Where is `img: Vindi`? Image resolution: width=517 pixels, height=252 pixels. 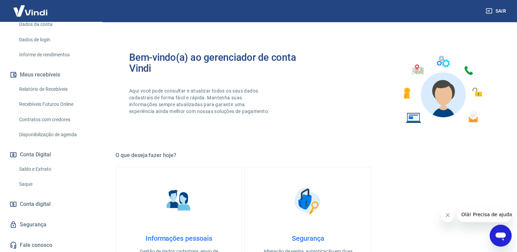
img: Vindi is located at coordinates (30, 11).